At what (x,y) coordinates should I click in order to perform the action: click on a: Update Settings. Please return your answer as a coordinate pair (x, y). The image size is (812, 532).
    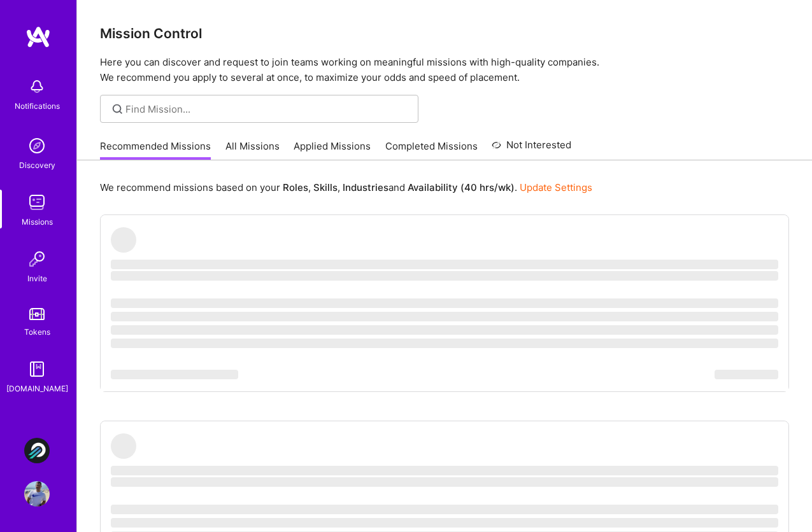
    Looking at the image, I should click on (556, 187).